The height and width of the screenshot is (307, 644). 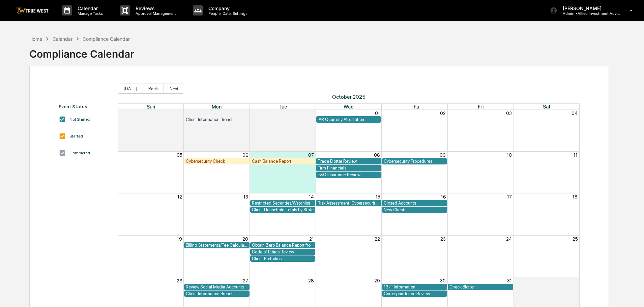 What do you see at coordinates (349, 119) in the screenshot?
I see `div: IAR Quarterly Attestation` at bounding box center [349, 119].